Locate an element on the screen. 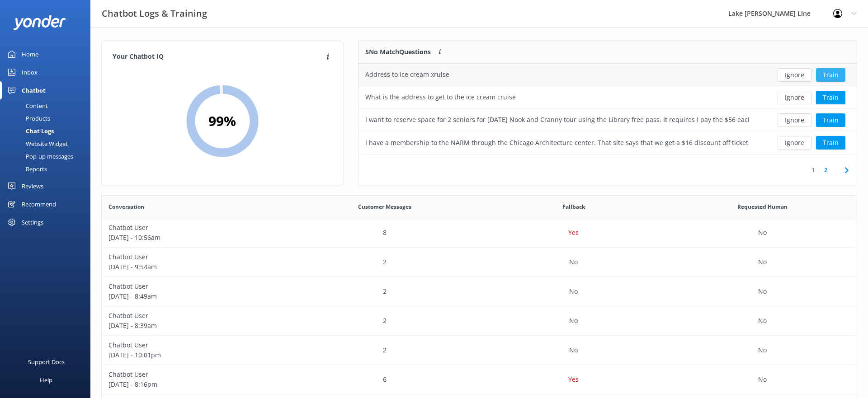 This screenshot has height=398, width=868. div: Reviews is located at coordinates (33, 186).